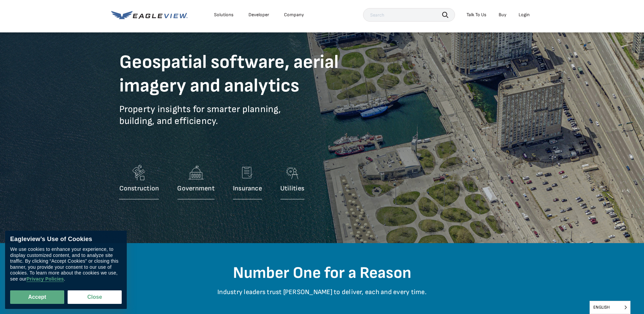  Describe the element at coordinates (476, 15) in the screenshot. I see `div: Talk To Us` at that location.